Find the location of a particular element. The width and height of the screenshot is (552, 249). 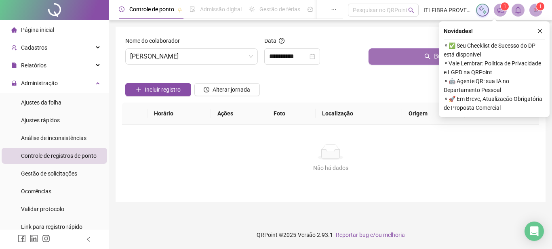

span: Alterar jornada is located at coordinates (231, 90).